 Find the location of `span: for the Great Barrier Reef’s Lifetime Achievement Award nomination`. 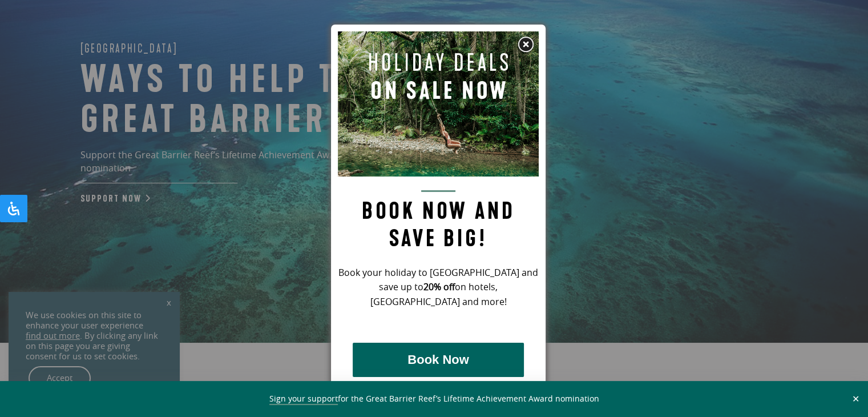

span: for the Great Barrier Reef’s Lifetime Achievement Award nomination is located at coordinates (434, 399).